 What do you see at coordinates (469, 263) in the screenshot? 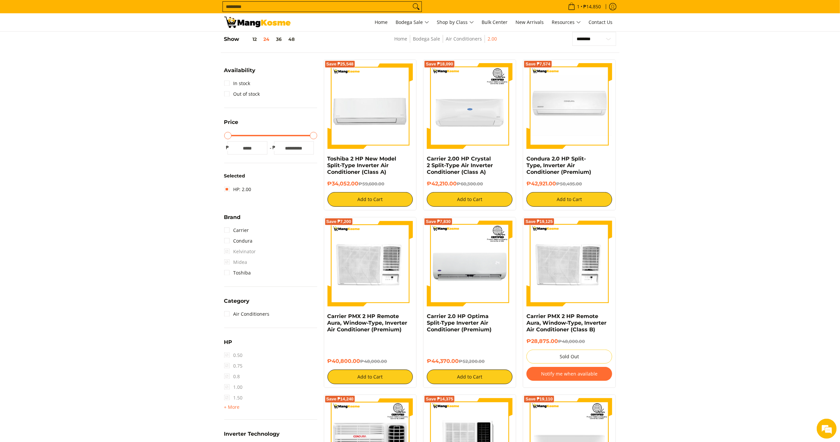
I see `img: Carrier 2.0 HP Optima Split-Type Inverter Air Conditioner (Premium)` at bounding box center [469, 263].